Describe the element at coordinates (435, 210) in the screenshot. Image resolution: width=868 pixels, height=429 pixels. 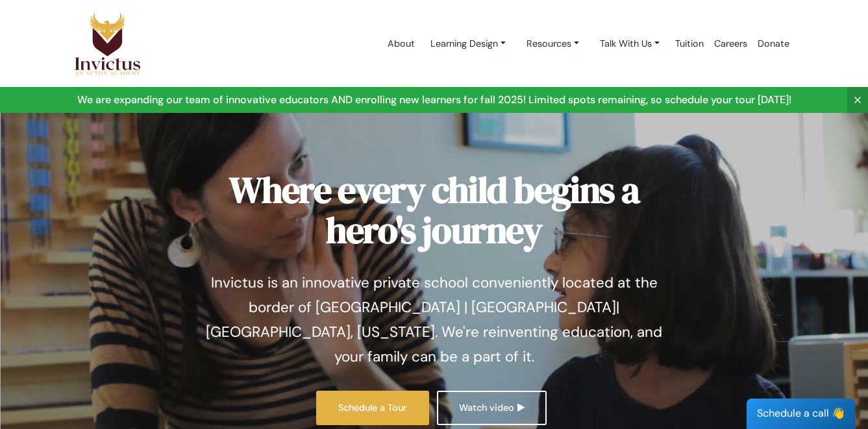
I see `h1: Where every child begins a hero's journey` at that location.